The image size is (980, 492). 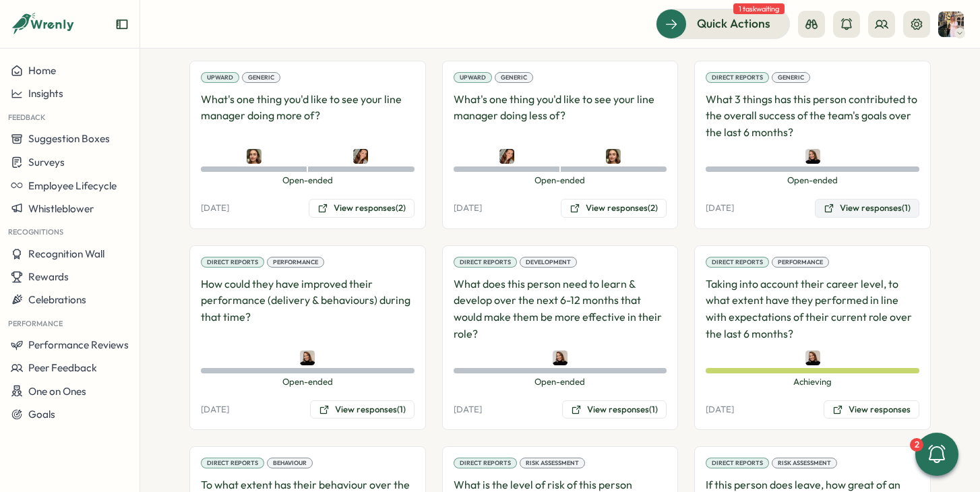 What do you see at coordinates (61, 208) in the screenshot?
I see `span: Whistleblower` at bounding box center [61, 208].